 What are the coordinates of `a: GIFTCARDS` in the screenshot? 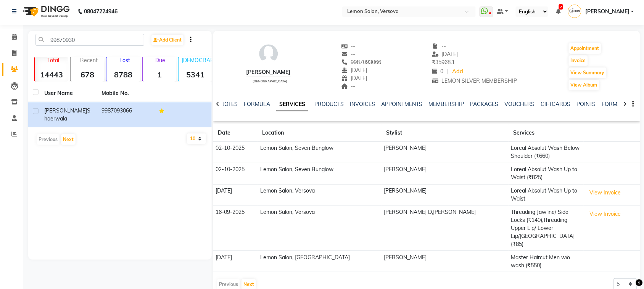 It's located at (555, 104).